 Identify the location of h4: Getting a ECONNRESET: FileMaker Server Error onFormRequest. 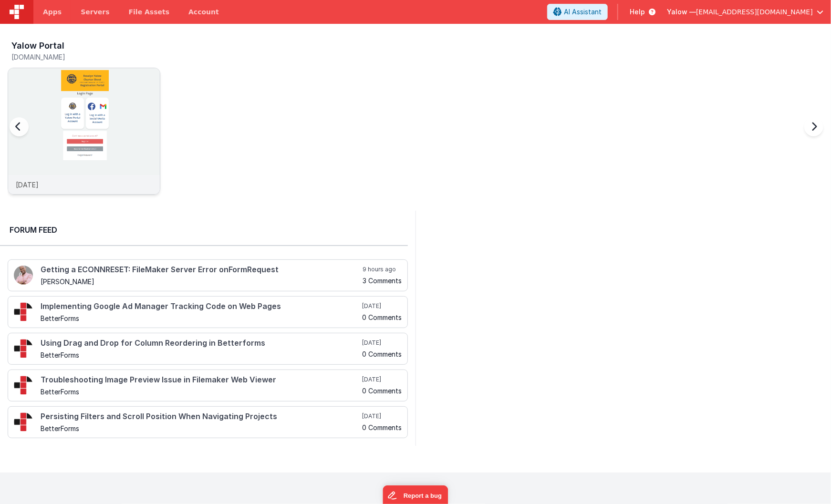
(200, 270).